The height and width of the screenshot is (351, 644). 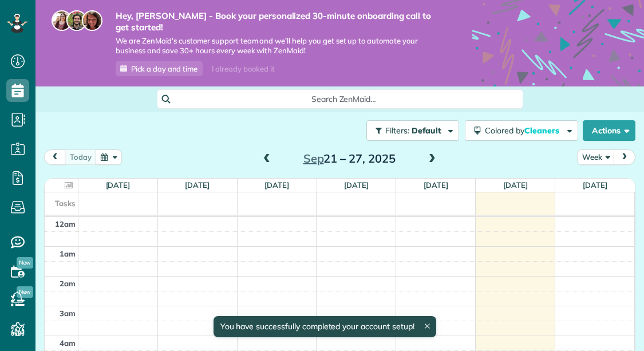 What do you see at coordinates (243, 69) in the screenshot?
I see `div: I already booked it` at bounding box center [243, 69].